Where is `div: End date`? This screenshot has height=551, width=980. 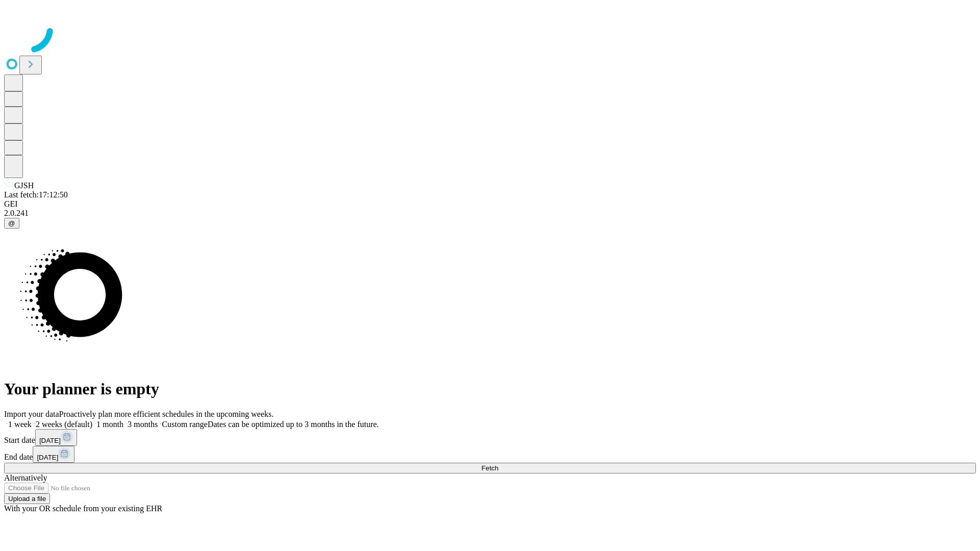 div: End date is located at coordinates (490, 454).